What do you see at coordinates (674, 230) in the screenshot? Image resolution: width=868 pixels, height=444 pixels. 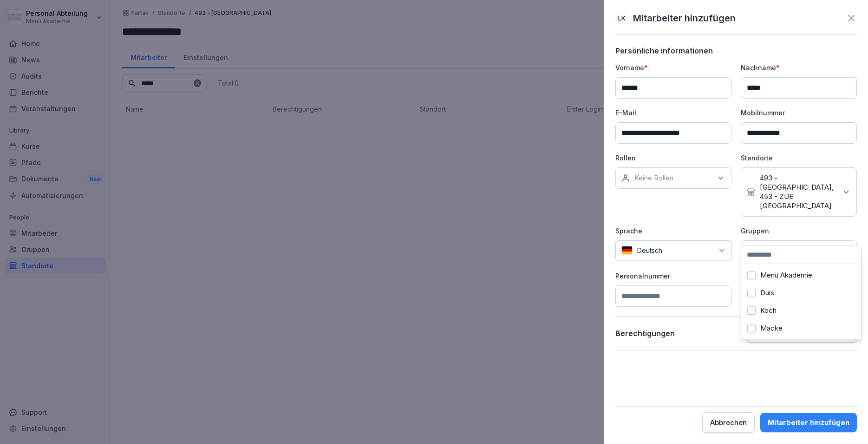 I see `p: Sprache` at bounding box center [674, 230].